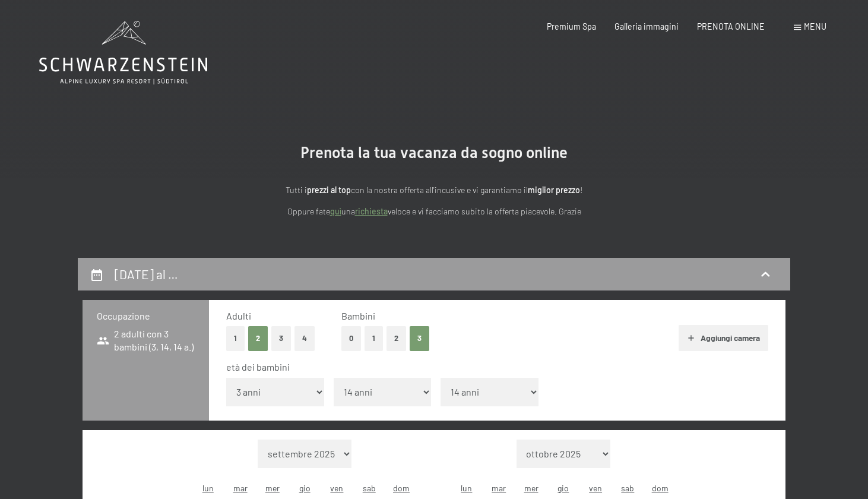 Image resolution: width=868 pixels, height=499 pixels. Describe the element at coordinates (731, 26) in the screenshot. I see `a: PRENOTA ONLINE` at that location.